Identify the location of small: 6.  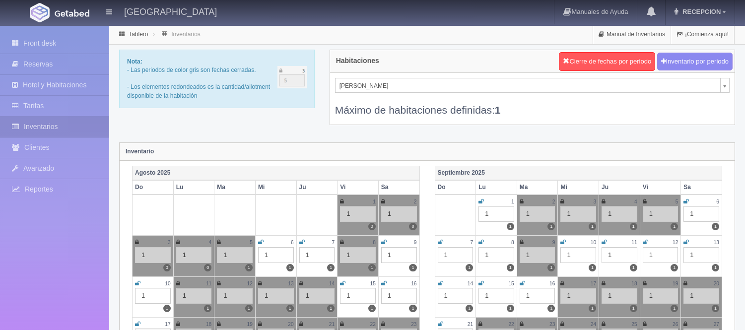
(717, 201).